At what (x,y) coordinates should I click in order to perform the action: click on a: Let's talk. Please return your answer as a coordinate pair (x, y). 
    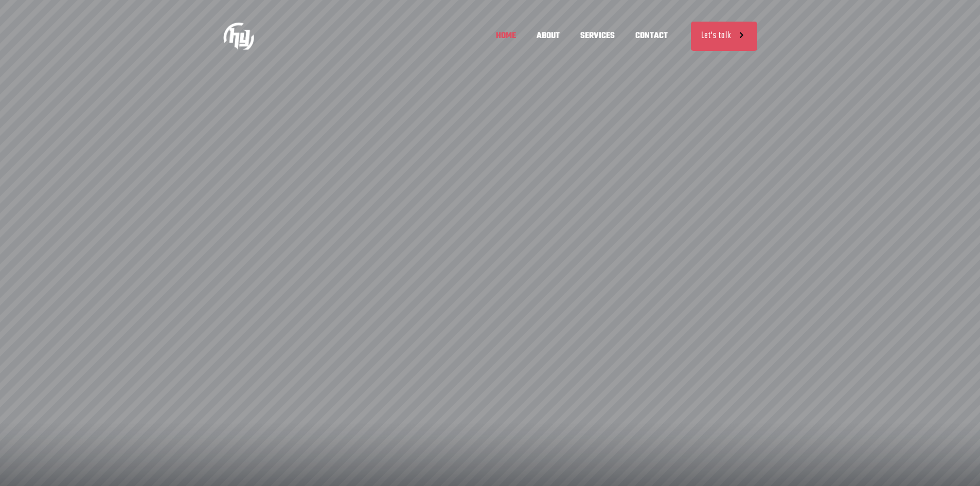
    Looking at the image, I should click on (724, 36).